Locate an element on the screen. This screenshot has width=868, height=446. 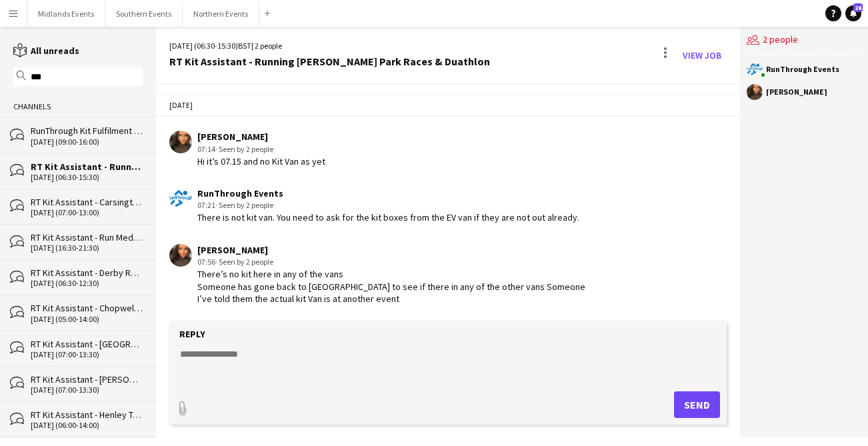
div: RunThrough Kit Fulfilment Assistant is located at coordinates (86, 130).